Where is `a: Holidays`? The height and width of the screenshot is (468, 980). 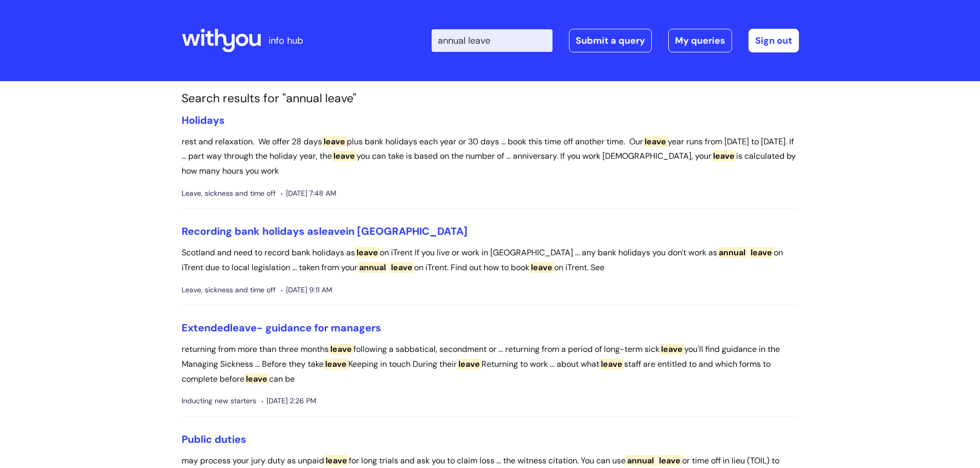
a: Holidays is located at coordinates (203, 120).